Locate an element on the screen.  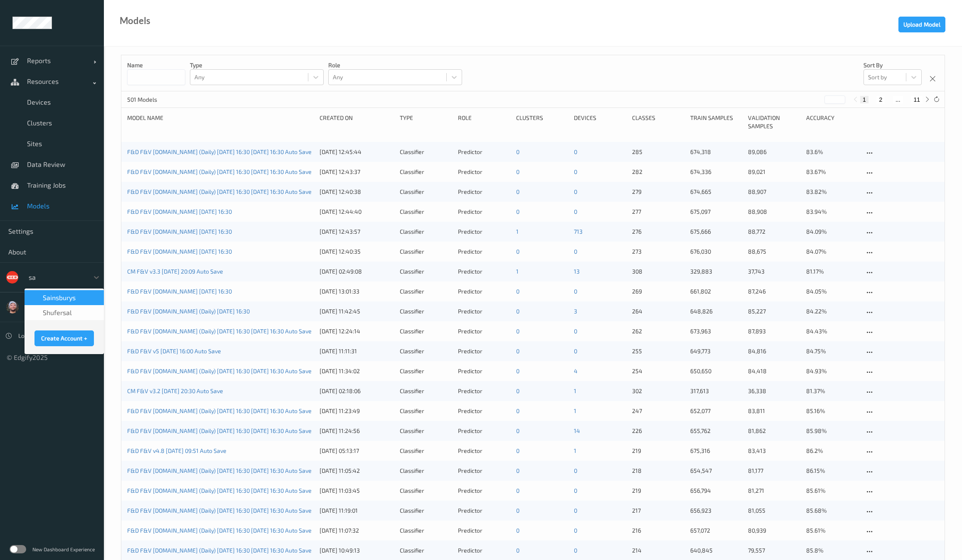
p: 675,097 is located at coordinates (716, 212).